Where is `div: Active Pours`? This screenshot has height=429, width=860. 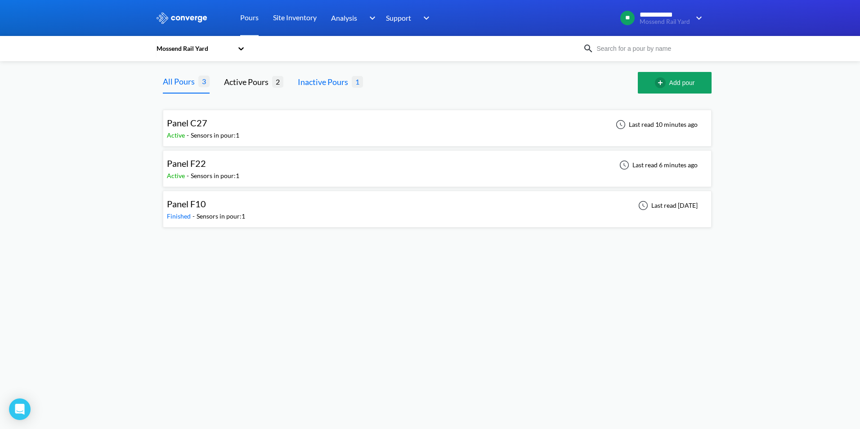 div: Active Pours is located at coordinates (248, 82).